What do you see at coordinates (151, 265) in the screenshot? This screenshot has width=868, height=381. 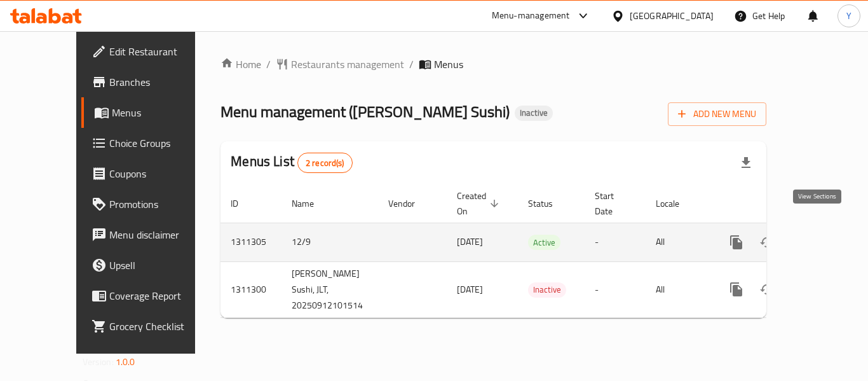 I see `a: Upsell` at bounding box center [151, 265].